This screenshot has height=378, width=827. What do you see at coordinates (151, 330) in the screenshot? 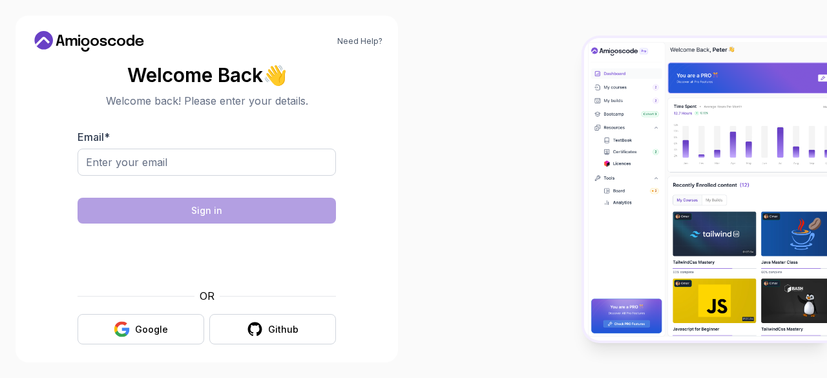
I see `div: Google` at bounding box center [151, 330].